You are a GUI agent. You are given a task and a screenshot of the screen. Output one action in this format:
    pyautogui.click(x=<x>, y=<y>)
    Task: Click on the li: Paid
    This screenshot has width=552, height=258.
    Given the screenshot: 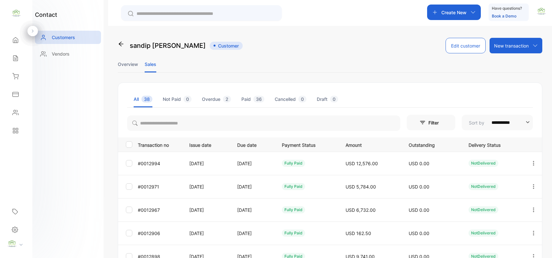 What is the action you would take?
    pyautogui.click(x=253, y=99)
    